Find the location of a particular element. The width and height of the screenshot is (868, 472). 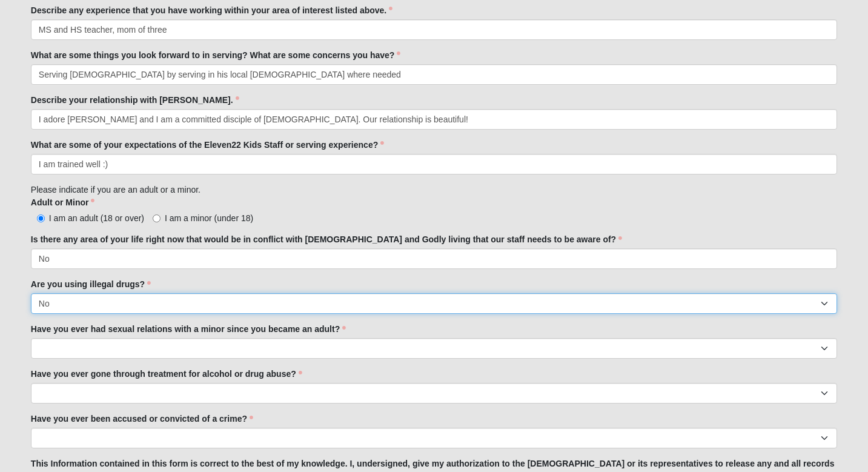

label: Adult or Minor is located at coordinates (63, 202).